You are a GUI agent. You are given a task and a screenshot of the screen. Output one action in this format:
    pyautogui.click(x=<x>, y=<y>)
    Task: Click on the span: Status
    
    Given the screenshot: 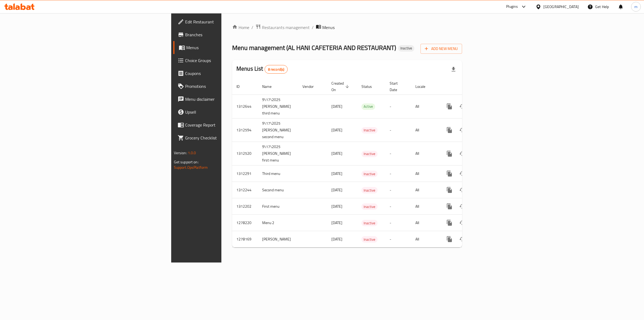 What is the action you would take?
    pyautogui.click(x=370, y=86)
    